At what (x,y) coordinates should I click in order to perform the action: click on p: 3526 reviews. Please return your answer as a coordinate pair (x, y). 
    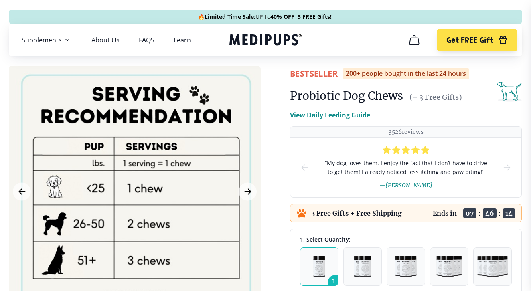
    Looking at the image, I should click on (406, 132).